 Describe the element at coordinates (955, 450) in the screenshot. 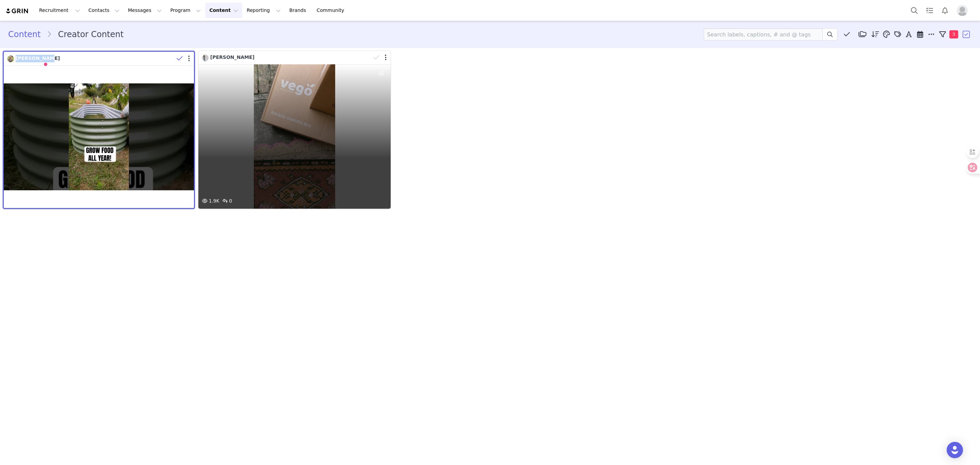

I see `div: Open Intercom Messenger` at that location.